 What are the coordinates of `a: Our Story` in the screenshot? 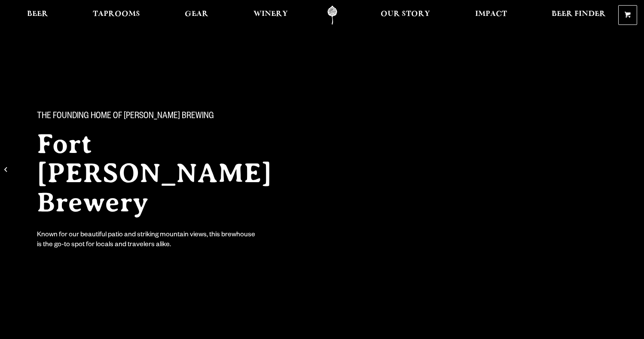 It's located at (406, 15).